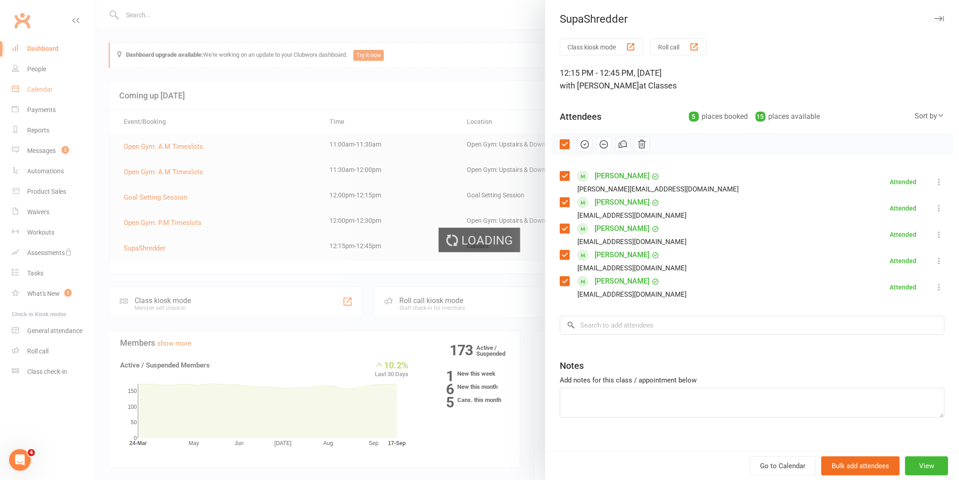 This screenshot has height=480, width=959. Describe the element at coordinates (761, 116) in the screenshot. I see `div: 15` at that location.